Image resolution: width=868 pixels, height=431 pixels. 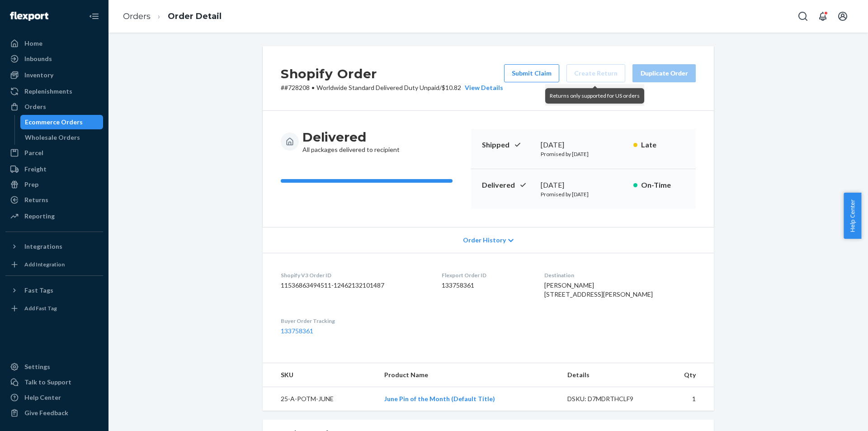 What do you see at coordinates (54, 92) in the screenshot?
I see `a: Replenishments` at bounding box center [54, 92].